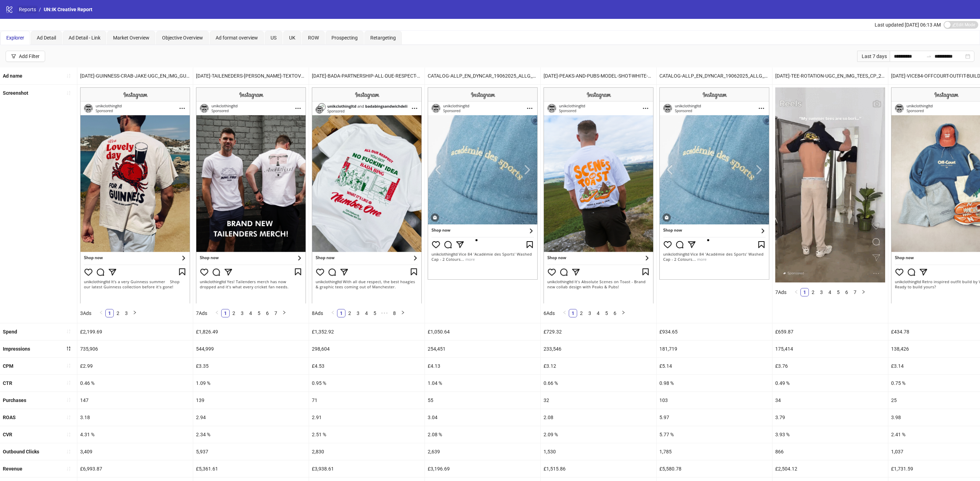 The width and height of the screenshot is (980, 481). I want to click on div: Add Filter, so click(29, 56).